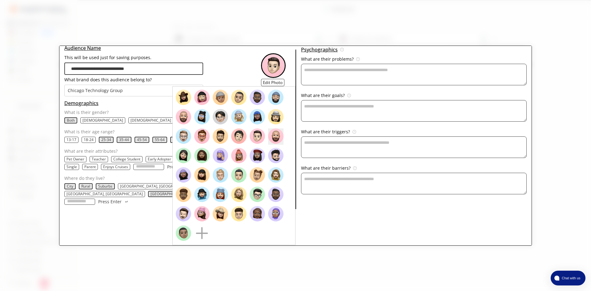  I want to click on p: 45-54, so click(142, 140).